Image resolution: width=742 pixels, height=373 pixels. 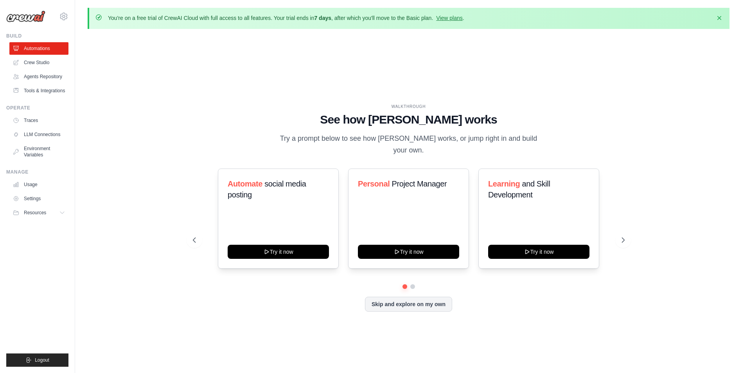 I want to click on span: social media posting, so click(x=267, y=189).